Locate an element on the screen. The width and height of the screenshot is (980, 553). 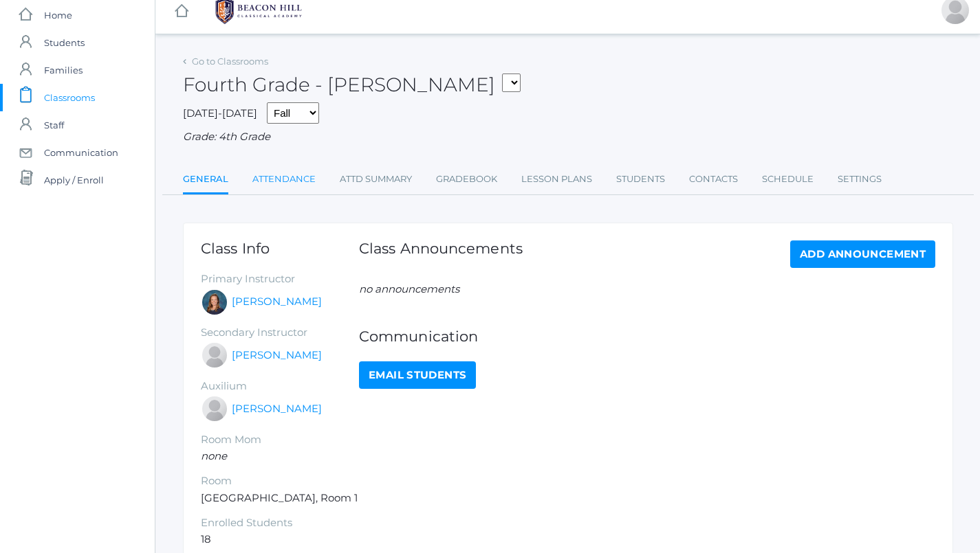
span: Students is located at coordinates (64, 42).